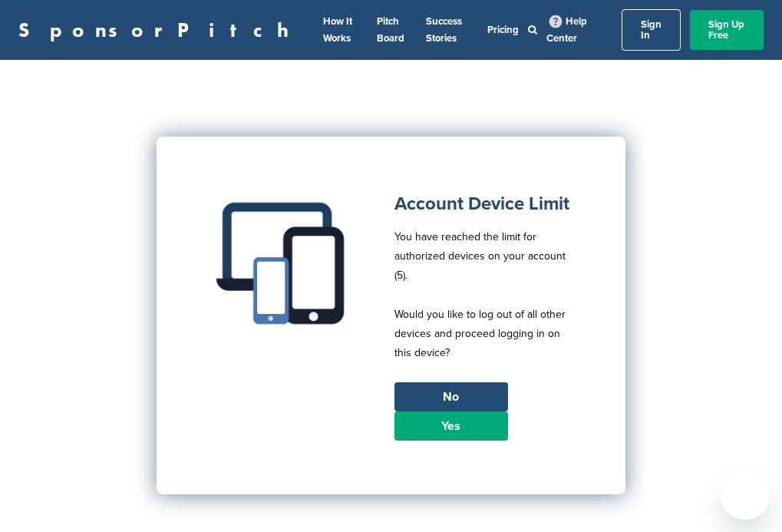 The height and width of the screenshot is (532, 782). What do you see at coordinates (284, 264) in the screenshot?
I see `img: Multiple devices` at bounding box center [284, 264].